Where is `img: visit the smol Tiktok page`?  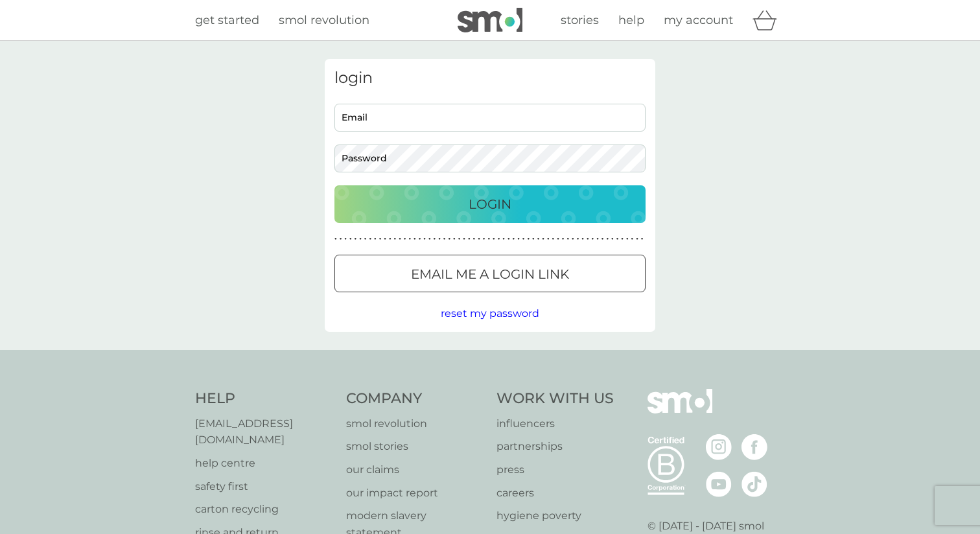 img: visit the smol Tiktok page is located at coordinates (754, 484).